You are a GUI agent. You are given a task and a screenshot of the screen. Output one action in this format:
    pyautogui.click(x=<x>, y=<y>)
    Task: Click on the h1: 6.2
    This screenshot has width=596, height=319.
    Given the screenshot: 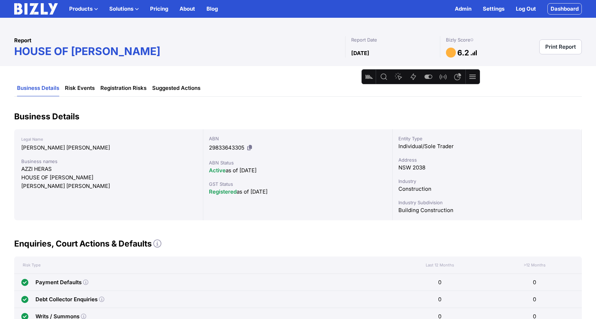 What is the action you would take?
    pyautogui.click(x=463, y=53)
    